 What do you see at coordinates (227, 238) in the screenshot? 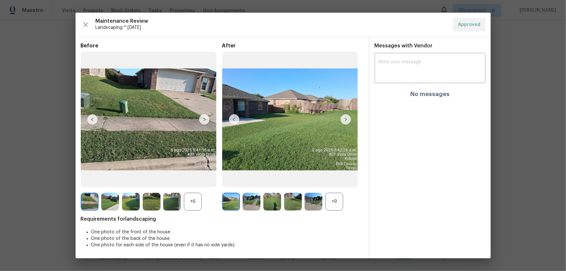
I see `li: One photo of the back of the house` at bounding box center [227, 238].